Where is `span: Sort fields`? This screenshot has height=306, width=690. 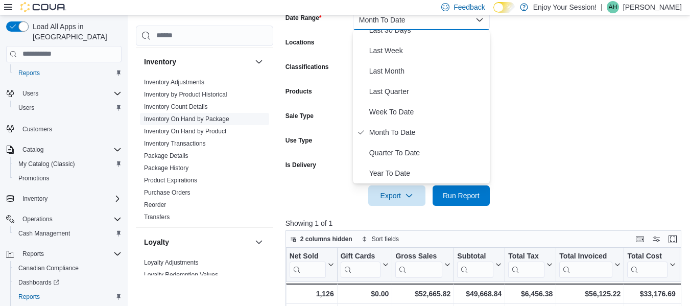 span: Sort fields is located at coordinates (385, 239).